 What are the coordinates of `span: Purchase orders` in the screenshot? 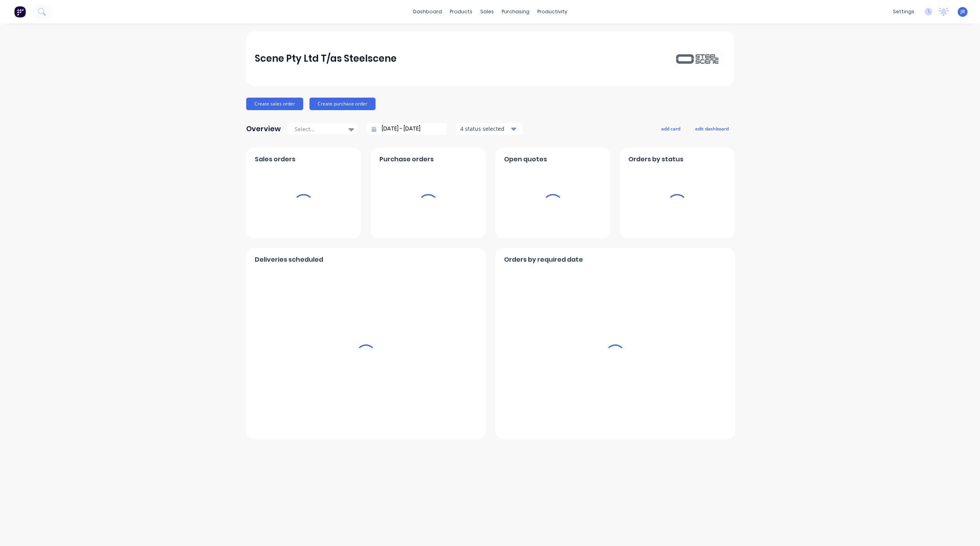 It's located at (406, 159).